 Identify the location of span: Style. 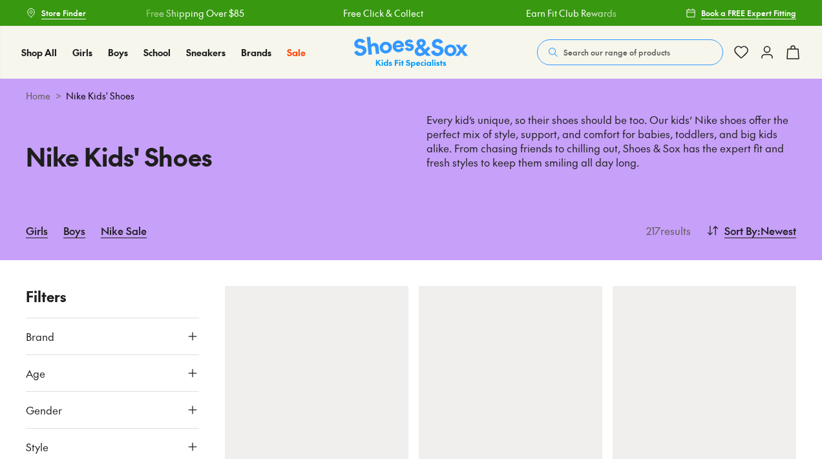
(37, 447).